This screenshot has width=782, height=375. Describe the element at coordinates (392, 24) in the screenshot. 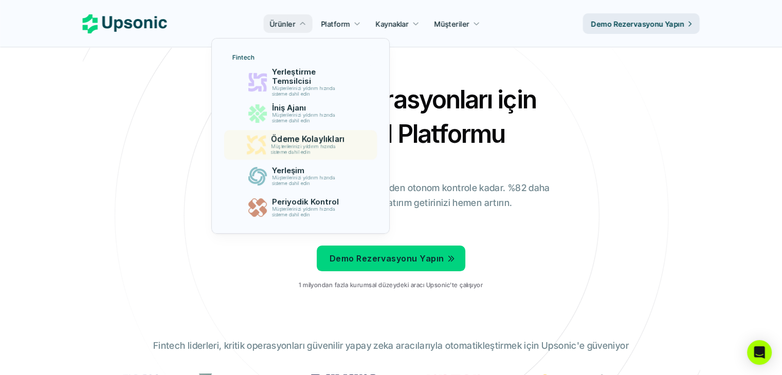

I see `font: Kaynaklar` at that location.